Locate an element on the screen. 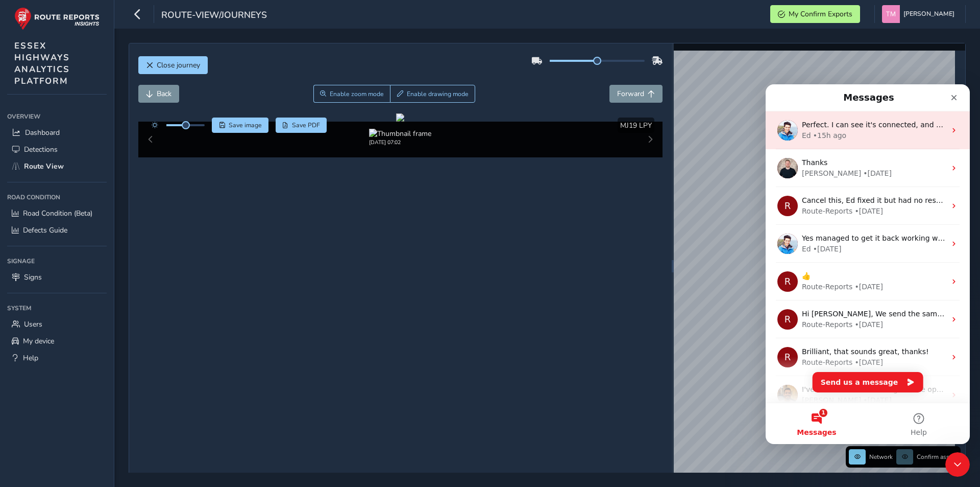 The image size is (980, 487). button: Send us a message is located at coordinates (102, 298).